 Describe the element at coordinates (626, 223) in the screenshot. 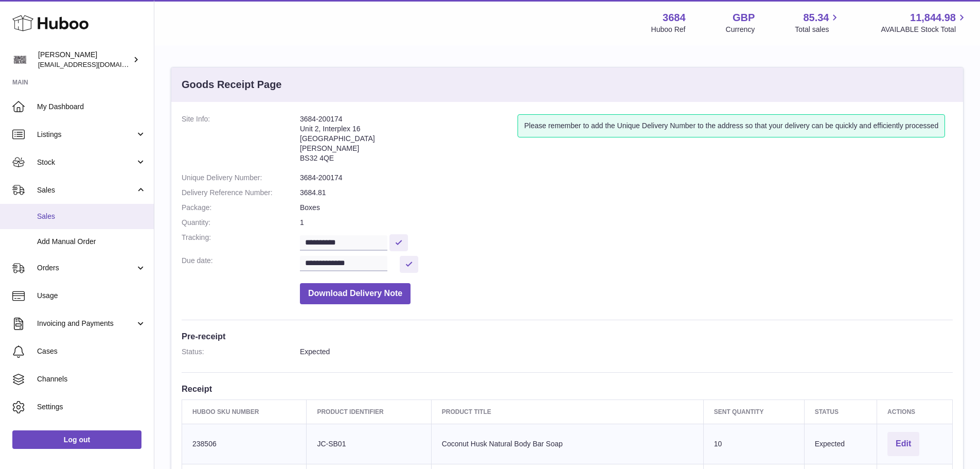

I see `dd: 1` at that location.